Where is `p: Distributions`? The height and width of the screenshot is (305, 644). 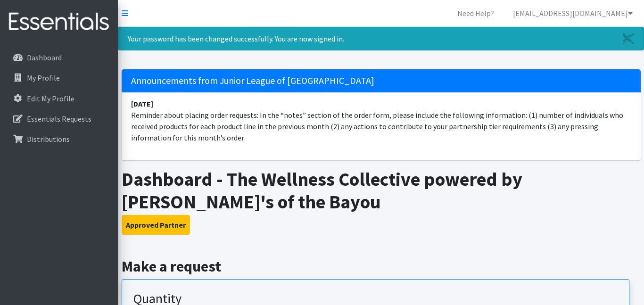 p: Distributions is located at coordinates (48, 139).